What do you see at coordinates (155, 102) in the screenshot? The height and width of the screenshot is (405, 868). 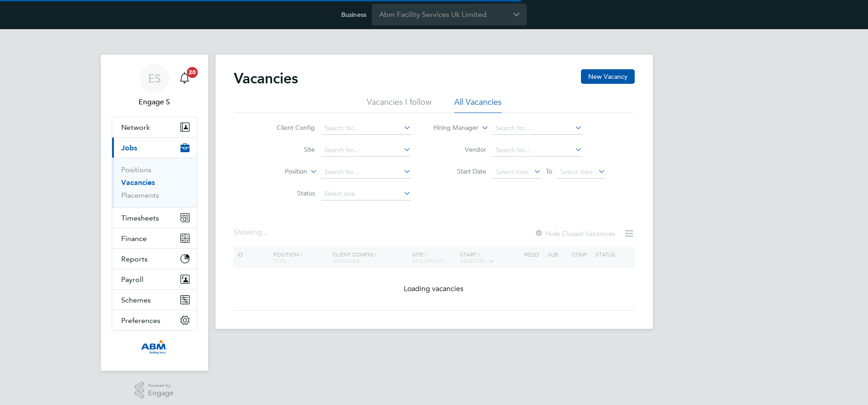 I see `span: Engage S` at bounding box center [155, 102].